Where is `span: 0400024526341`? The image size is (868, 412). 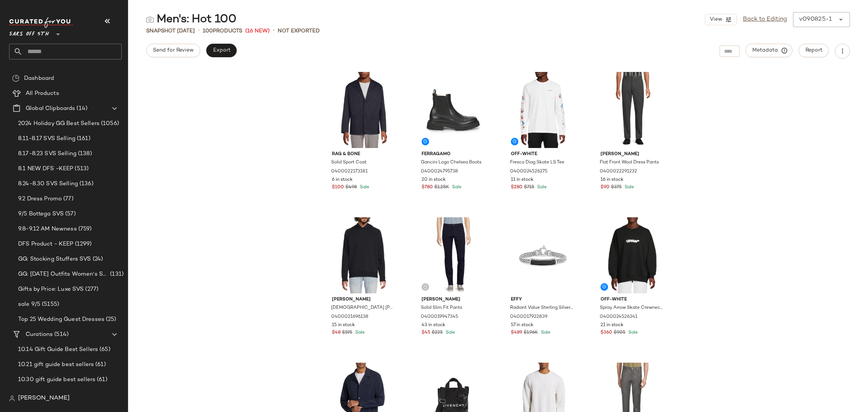 span: 0400024526341 is located at coordinates (618, 317).